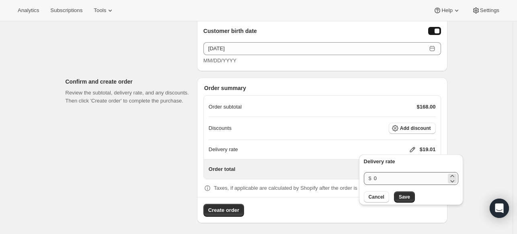  I want to click on span: Add discount, so click(416, 128).